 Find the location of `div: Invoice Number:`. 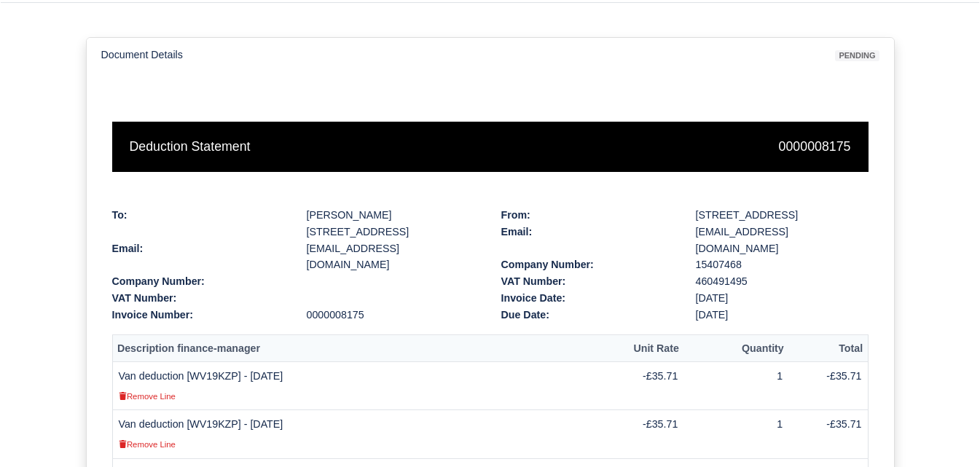

div: Invoice Number: is located at coordinates (198, 315).